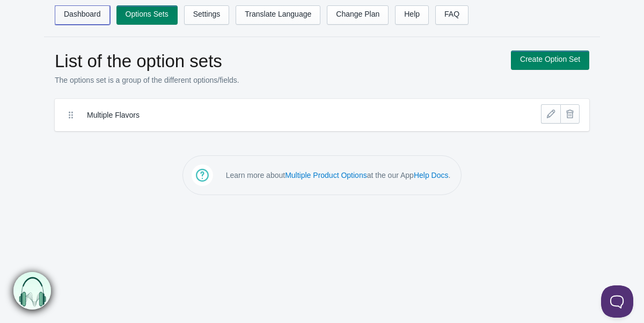  I want to click on a: Create Option Set, so click(550, 60).